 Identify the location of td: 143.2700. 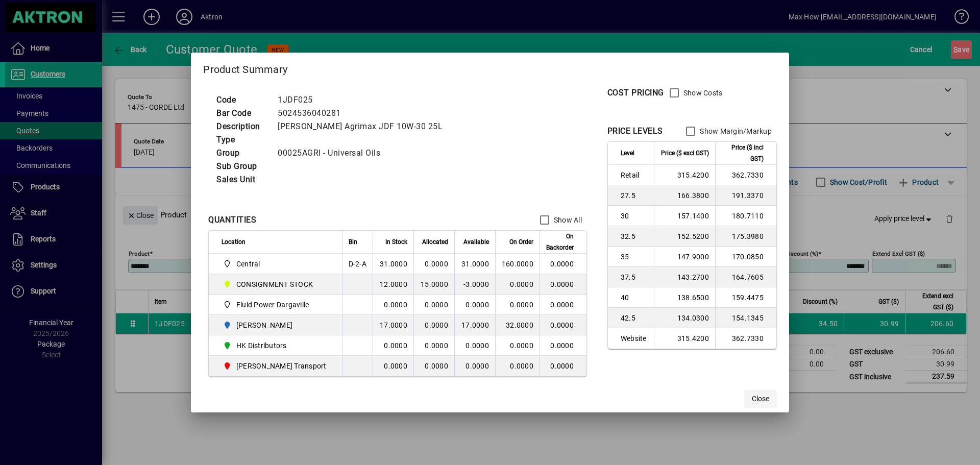
(684, 277).